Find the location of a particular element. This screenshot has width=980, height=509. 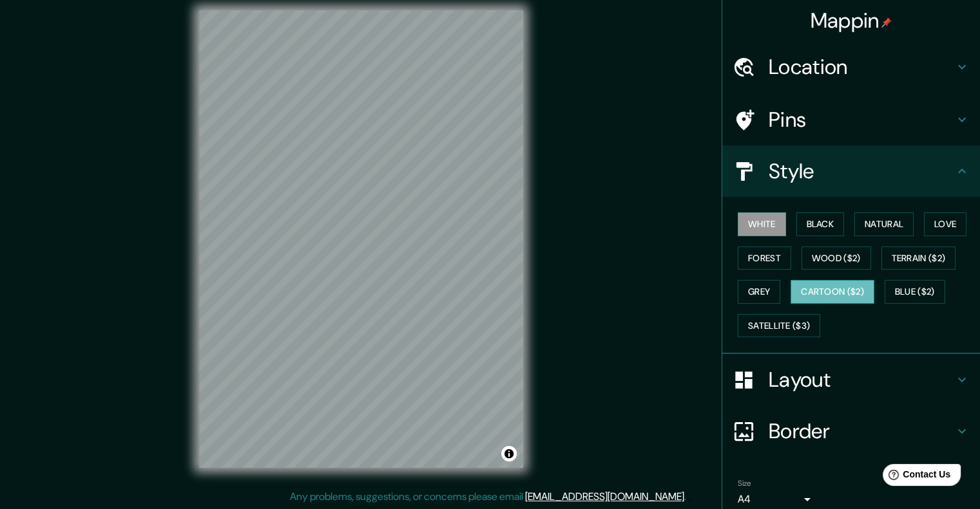

span: Contact Us is located at coordinates (61, 15).